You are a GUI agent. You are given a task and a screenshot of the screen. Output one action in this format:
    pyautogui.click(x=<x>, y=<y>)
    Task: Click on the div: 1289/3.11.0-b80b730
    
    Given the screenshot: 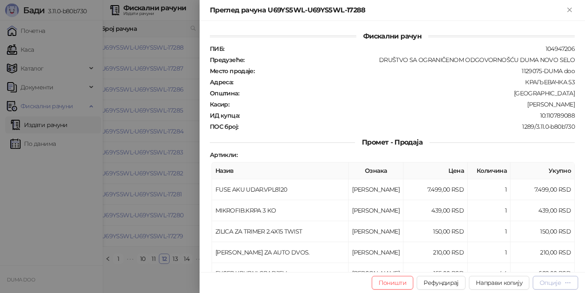 What is the action you would take?
    pyautogui.click(x=407, y=127)
    